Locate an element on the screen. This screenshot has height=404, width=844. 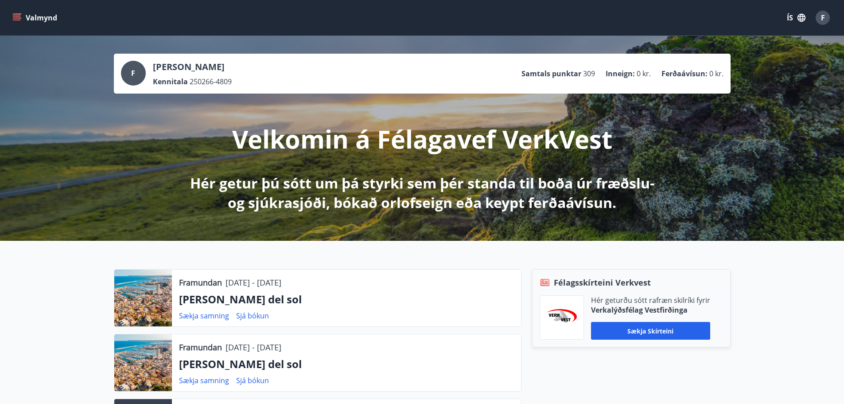
p: Velkomin á Félagavef VerkVest is located at coordinates (422, 139).